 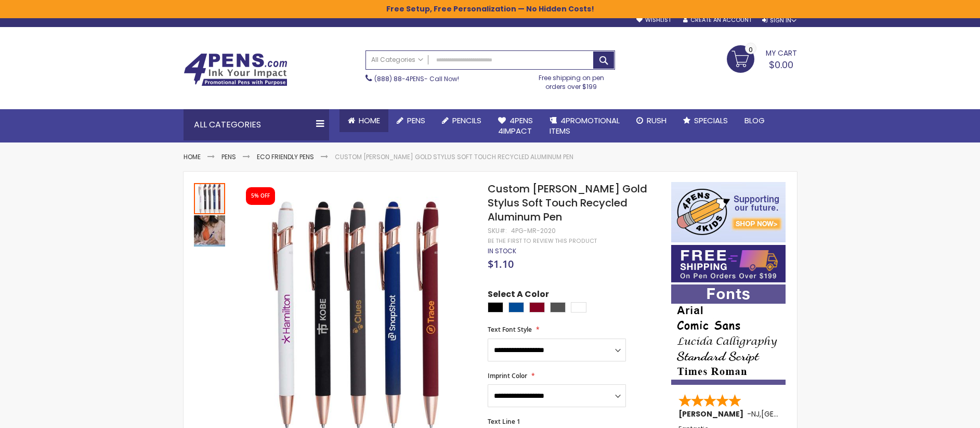 I want to click on strong: SKU, so click(x=497, y=231).